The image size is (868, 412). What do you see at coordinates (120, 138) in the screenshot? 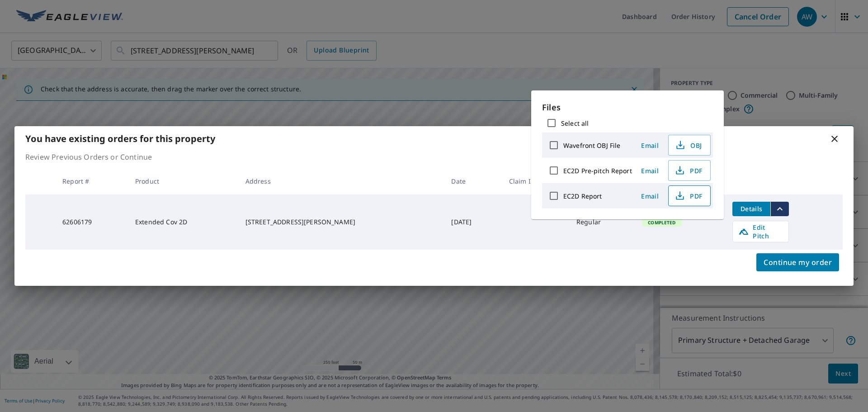
I see `b: You have existing orders for this property` at bounding box center [120, 138].